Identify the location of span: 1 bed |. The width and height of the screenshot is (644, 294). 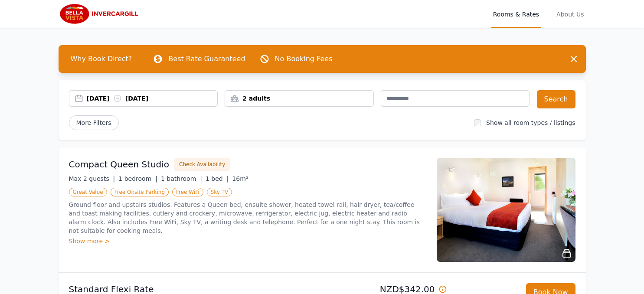
(217, 179).